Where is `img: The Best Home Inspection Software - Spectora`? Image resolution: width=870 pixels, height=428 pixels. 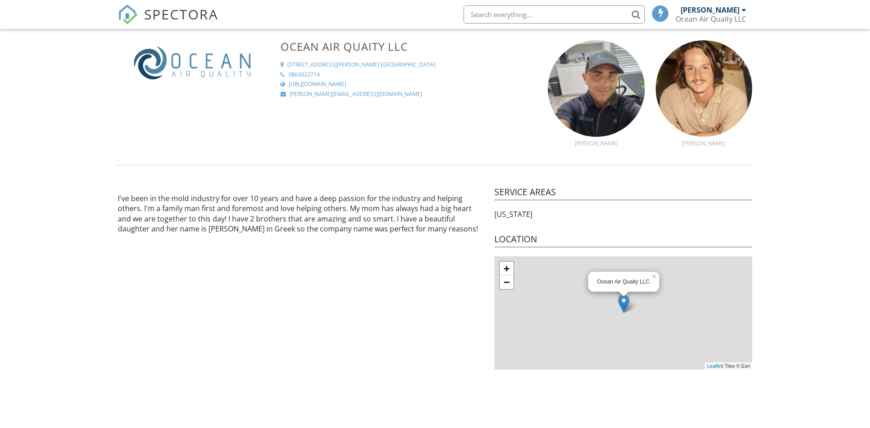 img: The Best Home Inspection Software - Spectora is located at coordinates (128, 14).